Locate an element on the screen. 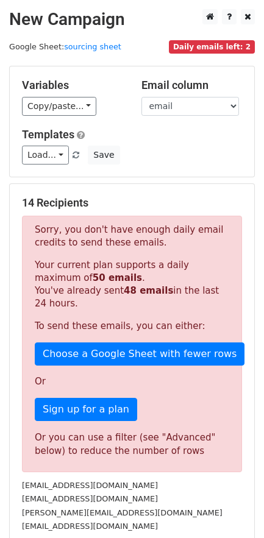 This screenshot has width=264, height=538. a: Templates is located at coordinates (48, 134).